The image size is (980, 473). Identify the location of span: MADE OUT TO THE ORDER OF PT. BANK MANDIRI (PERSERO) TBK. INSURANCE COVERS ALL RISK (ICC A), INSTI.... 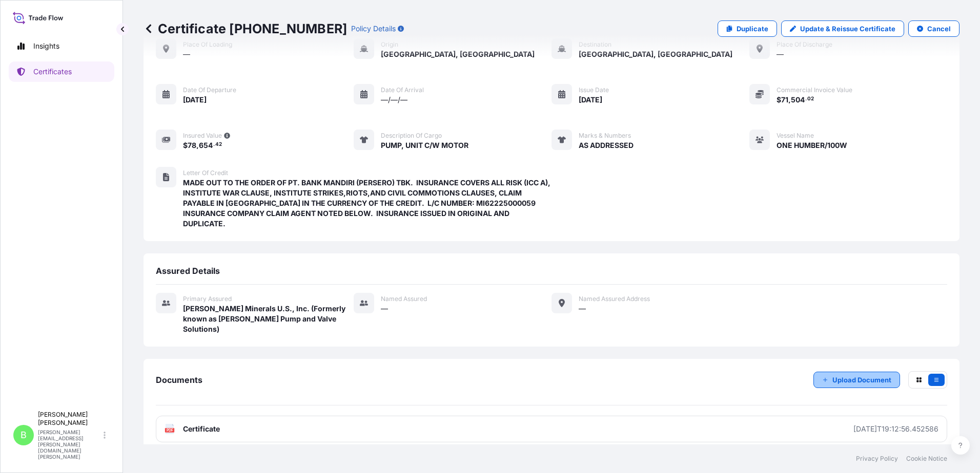
(367, 204).